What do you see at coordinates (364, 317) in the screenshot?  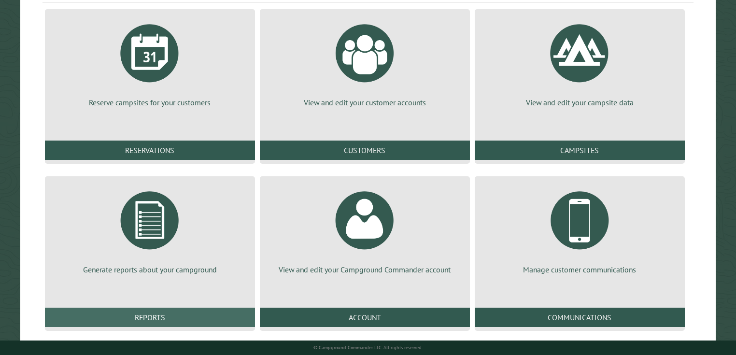 I see `a: Account` at bounding box center [364, 317].